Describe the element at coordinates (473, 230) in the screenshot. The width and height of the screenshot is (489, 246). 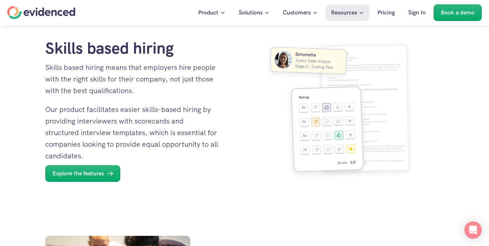
I see `div: Open Intercom Messenger` at that location.